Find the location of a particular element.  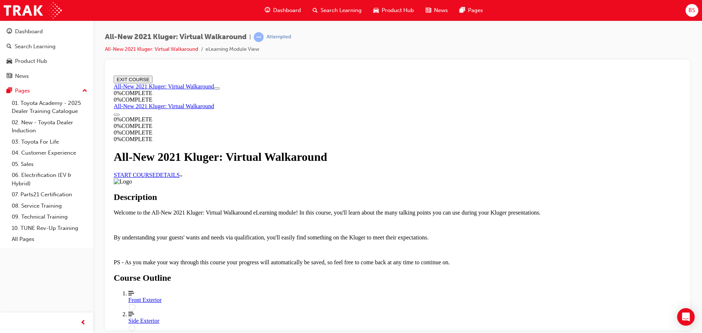

button: BS is located at coordinates (692, 10).